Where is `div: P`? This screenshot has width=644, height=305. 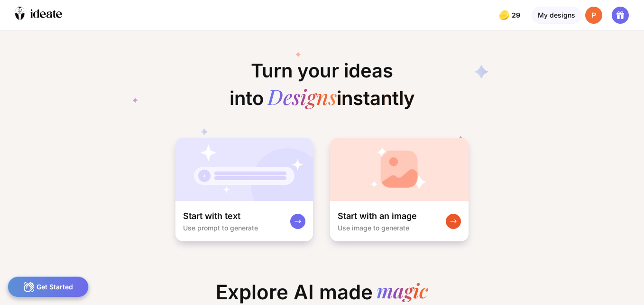 div: P is located at coordinates (594, 15).